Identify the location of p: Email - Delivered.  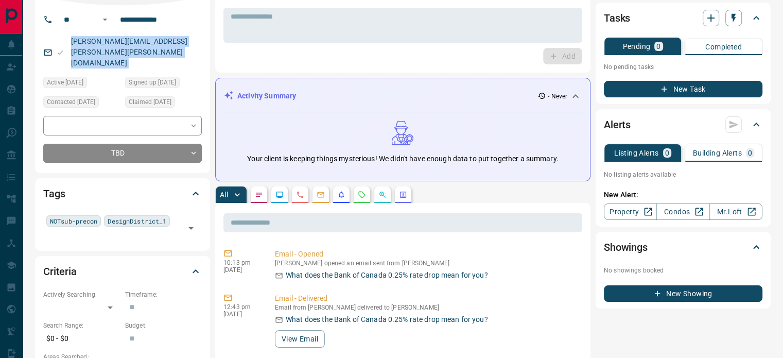
(426, 298).